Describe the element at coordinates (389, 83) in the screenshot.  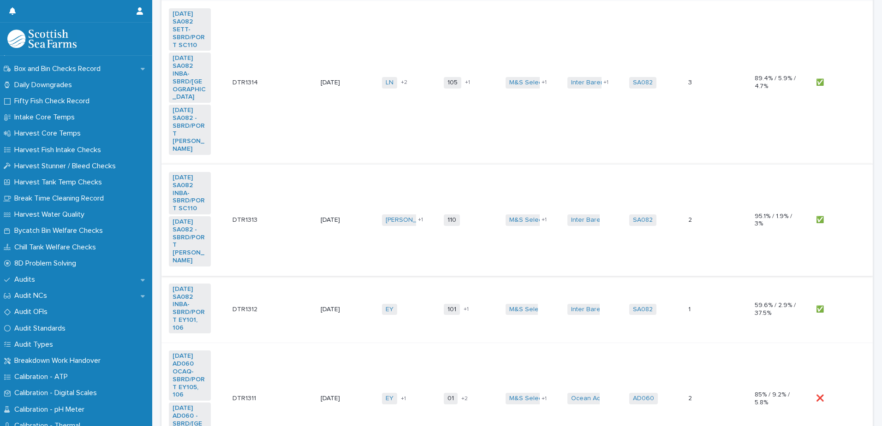
I see `a: LN` at that location.